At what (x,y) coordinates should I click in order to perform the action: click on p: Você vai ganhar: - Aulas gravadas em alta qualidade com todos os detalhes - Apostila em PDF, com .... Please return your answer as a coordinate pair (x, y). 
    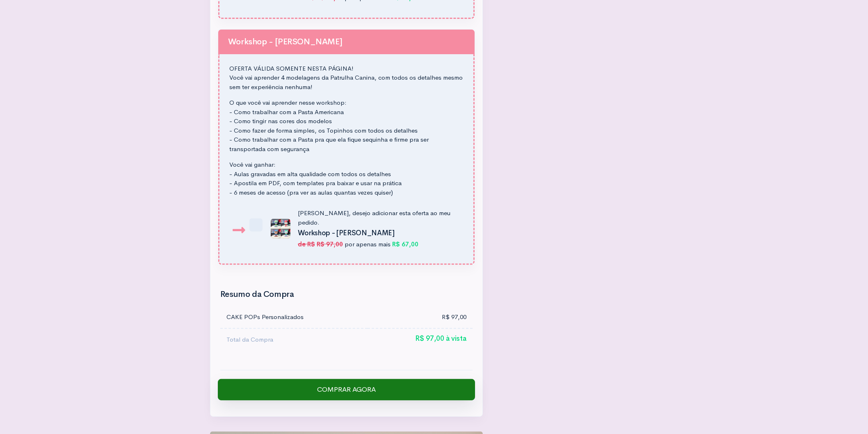
    Looking at the image, I should click on (346, 178).